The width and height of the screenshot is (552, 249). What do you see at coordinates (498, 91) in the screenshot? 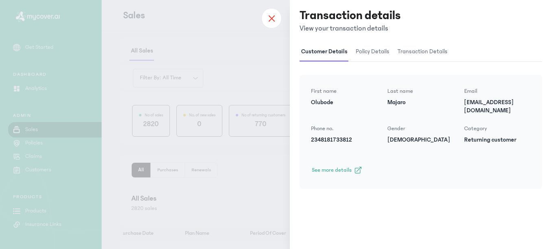
I see `p: Email` at bounding box center [498, 91].